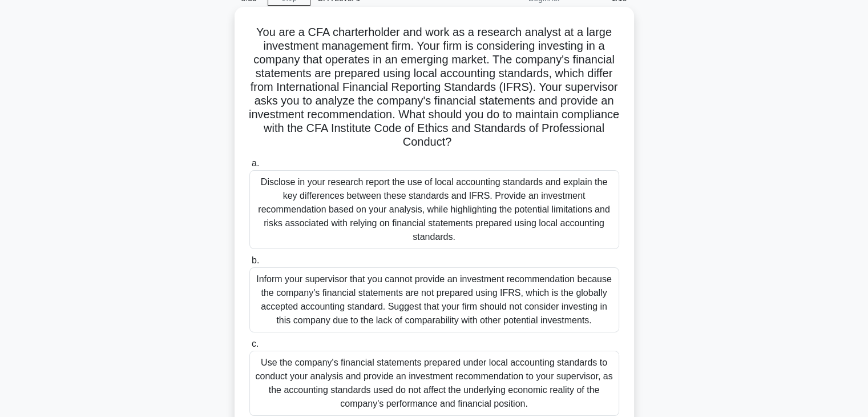 Image resolution: width=868 pixels, height=417 pixels. What do you see at coordinates (434, 383) in the screenshot?
I see `div: Use the company's financial statements prepared under local accounting standards to conduct your ...` at bounding box center [434, 383].